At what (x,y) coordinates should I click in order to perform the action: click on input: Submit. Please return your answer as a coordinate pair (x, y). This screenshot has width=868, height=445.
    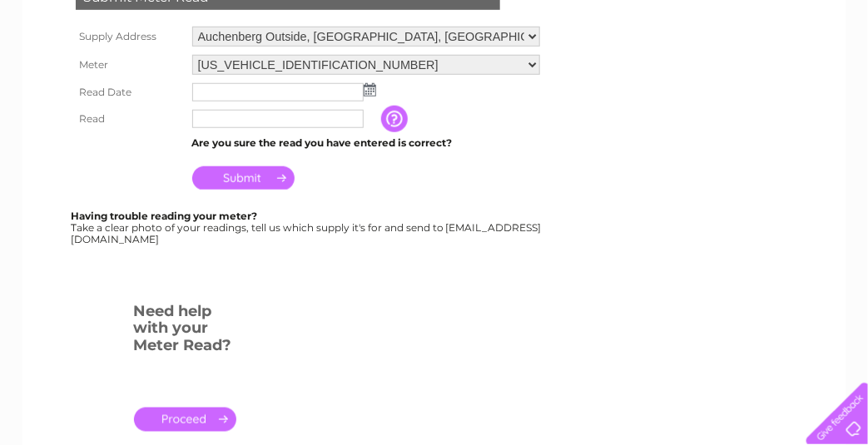
    Looking at the image, I should click on (243, 178).